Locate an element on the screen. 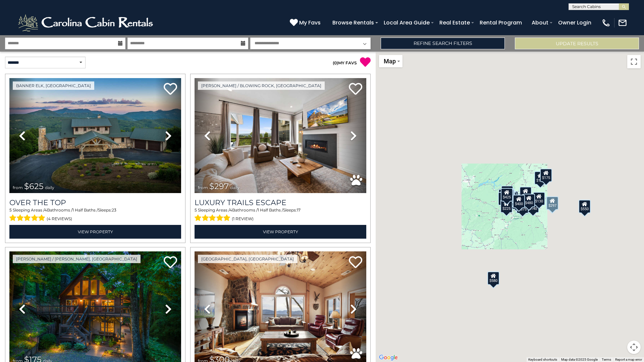  div: $297 is located at coordinates (552, 203).